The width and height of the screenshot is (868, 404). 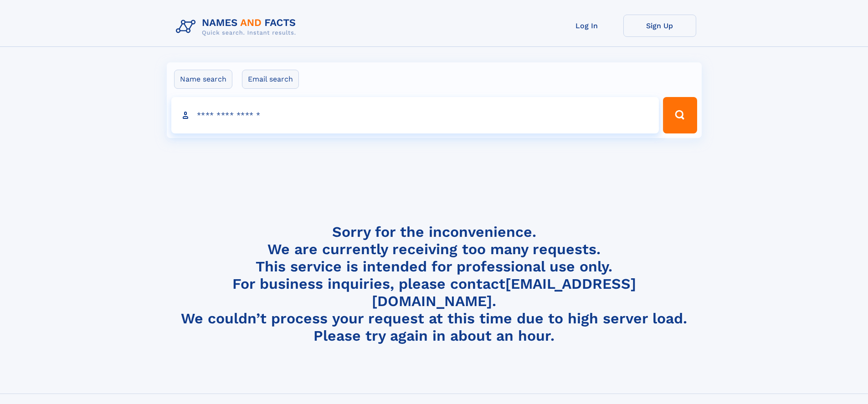 What do you see at coordinates (270, 79) in the screenshot?
I see `label: Email search` at bounding box center [270, 79].